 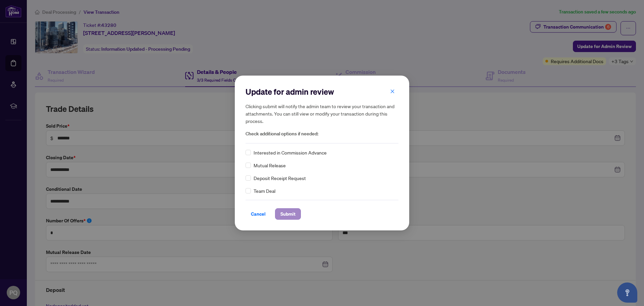 What do you see at coordinates (290, 153) in the screenshot?
I see `span: Interested in Commission Advance` at bounding box center [290, 153].